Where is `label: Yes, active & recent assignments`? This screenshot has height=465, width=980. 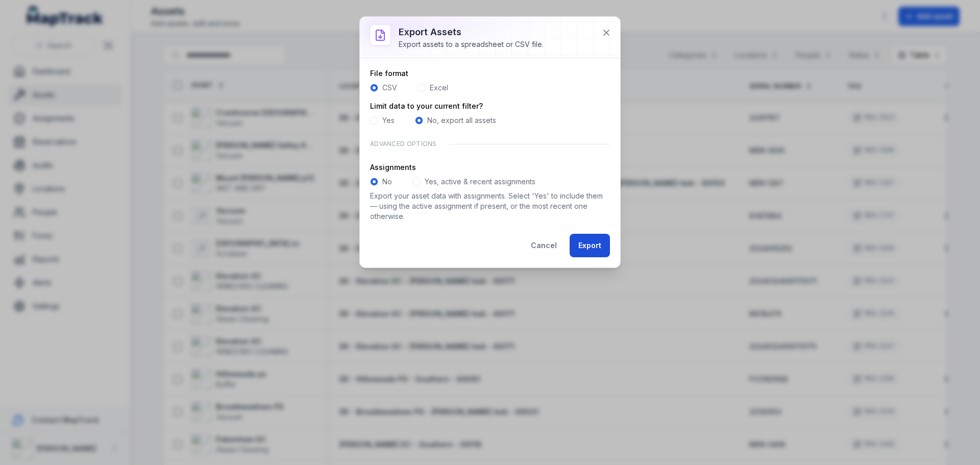
label: Yes, active & recent assignments is located at coordinates (479, 181).